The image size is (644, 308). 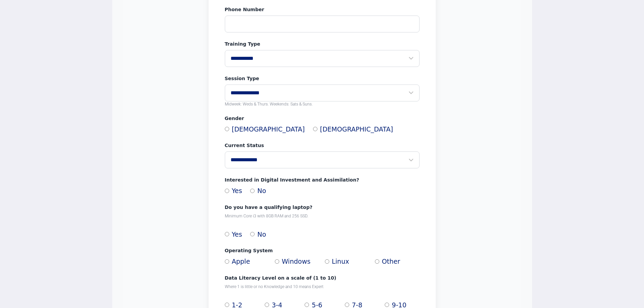 What do you see at coordinates (227, 305) in the screenshot?
I see `input: 1-2` at bounding box center [227, 305].